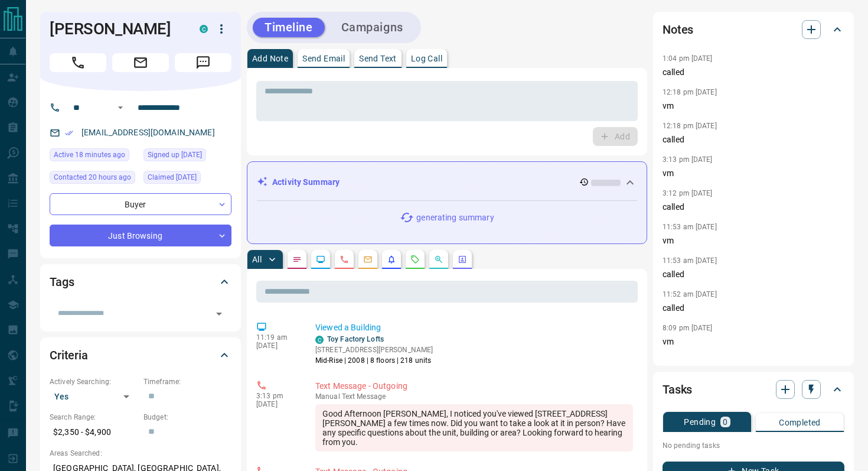  I want to click on span: manual, so click(328, 397).